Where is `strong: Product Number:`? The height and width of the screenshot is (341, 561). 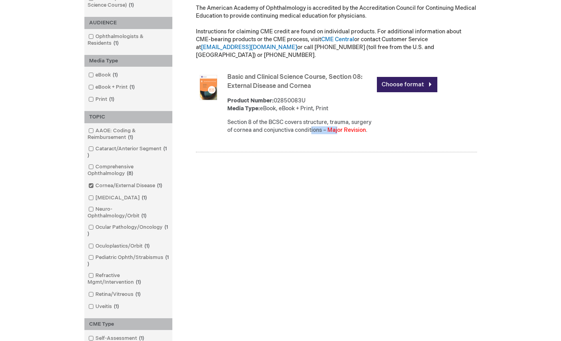 strong: Product Number: is located at coordinates (250, 100).